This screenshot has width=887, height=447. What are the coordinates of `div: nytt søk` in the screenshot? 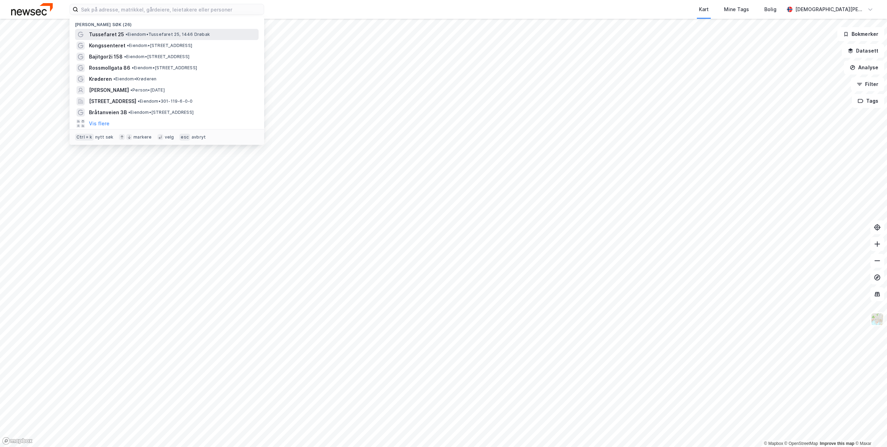 It's located at (104, 137).